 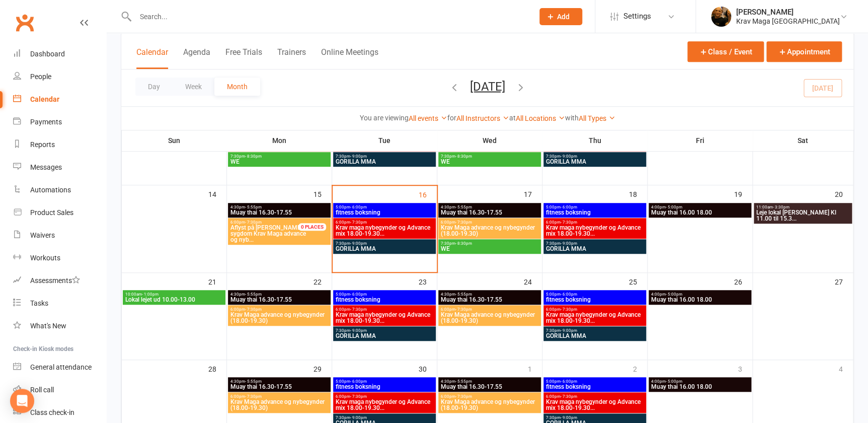 What do you see at coordinates (270, 234) in the screenshot?
I see `span: sygdom Krav Maga advance og nyb...` at bounding box center [270, 234].